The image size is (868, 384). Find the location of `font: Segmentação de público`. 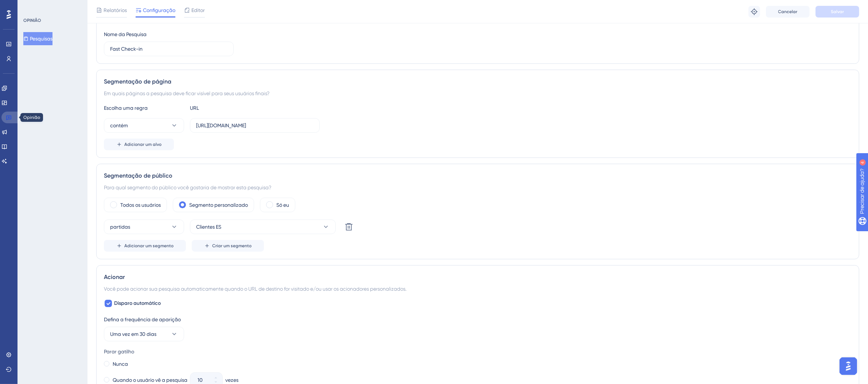

font: Segmentação de público is located at coordinates (138, 175).